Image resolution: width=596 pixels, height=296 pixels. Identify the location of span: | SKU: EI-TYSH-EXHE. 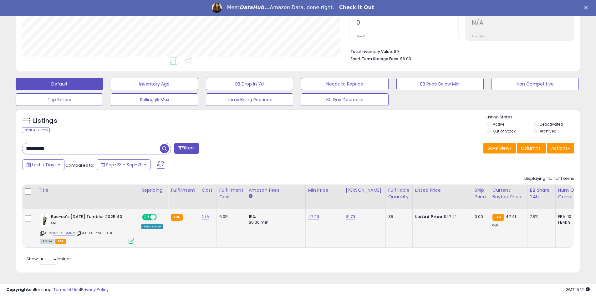
(94, 233).